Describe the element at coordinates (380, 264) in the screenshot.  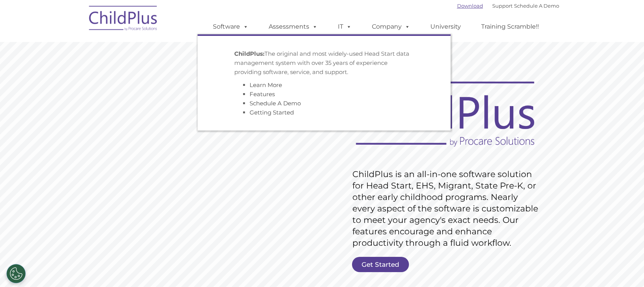
I see `a: Get Started` at that location.